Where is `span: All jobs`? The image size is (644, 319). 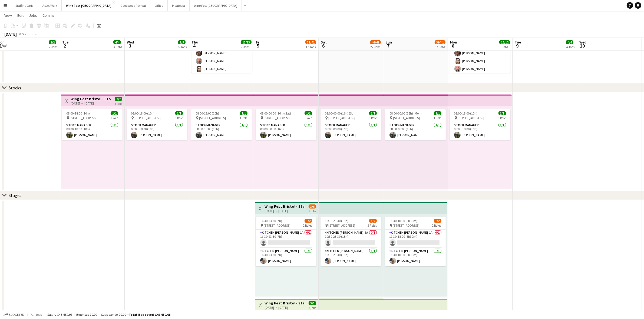
span: All jobs is located at coordinates (36, 315).